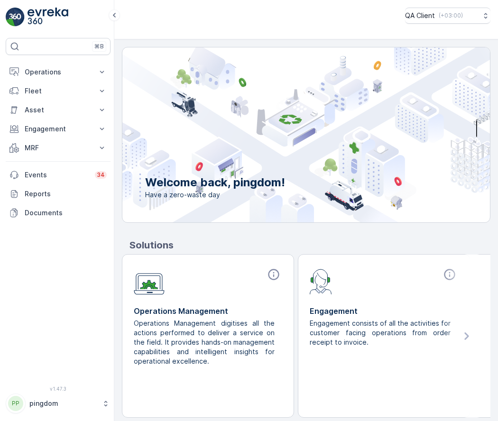  Describe the element at coordinates (65, 194) in the screenshot. I see `p: Reports` at that location.